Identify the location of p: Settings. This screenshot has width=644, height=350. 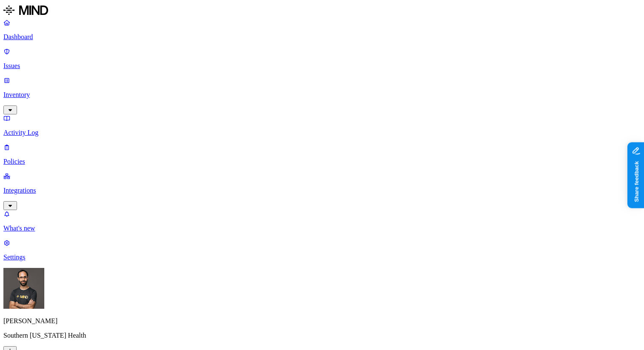
(322, 258).